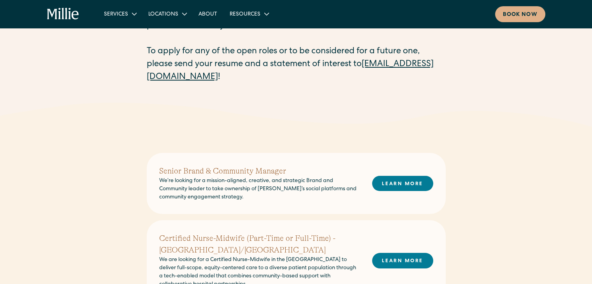  I want to click on h2: Senior Brand & Community Manager, so click(259, 171).